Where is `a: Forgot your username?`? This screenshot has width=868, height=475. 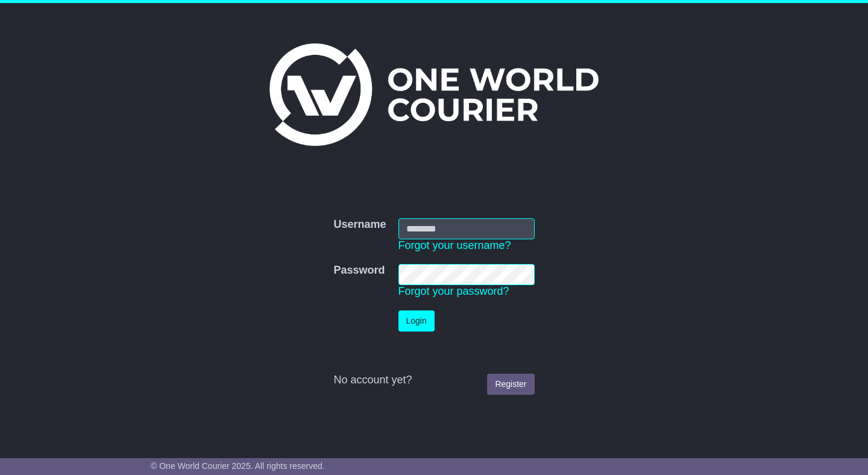
a: Forgot your username? is located at coordinates (454, 246).